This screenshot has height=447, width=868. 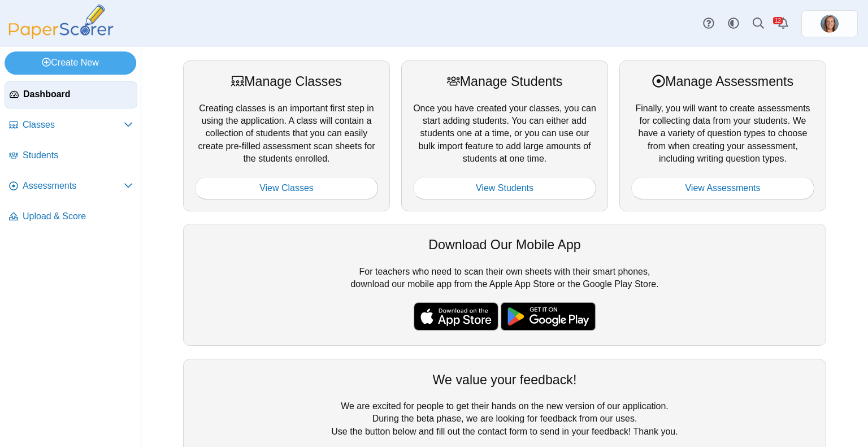 What do you see at coordinates (456, 317) in the screenshot?
I see `img: apple-store-badge.svg` at bounding box center [456, 317].